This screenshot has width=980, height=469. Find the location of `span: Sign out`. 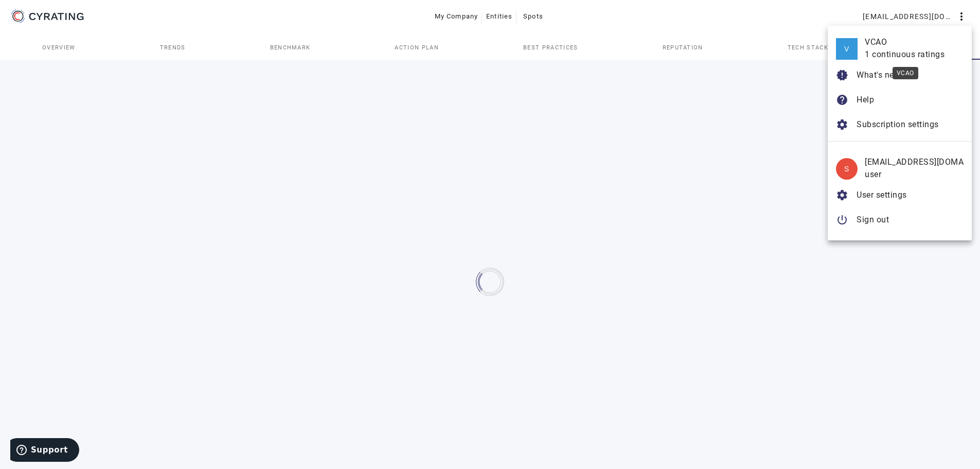

span: Sign out is located at coordinates (873, 219).